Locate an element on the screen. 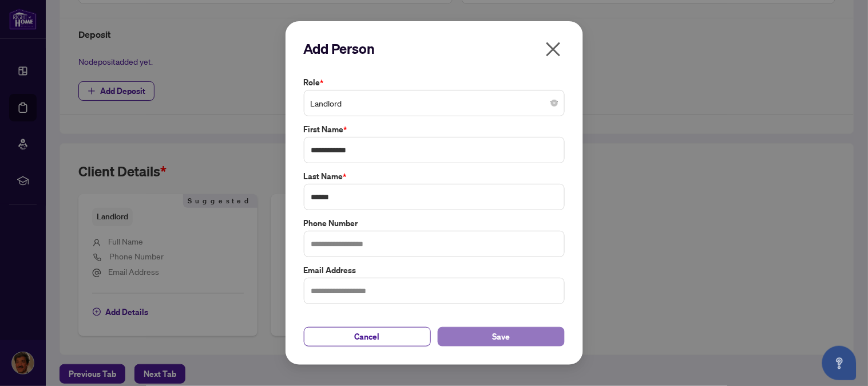 The image size is (868, 386). label: Last Name is located at coordinates (434, 176).